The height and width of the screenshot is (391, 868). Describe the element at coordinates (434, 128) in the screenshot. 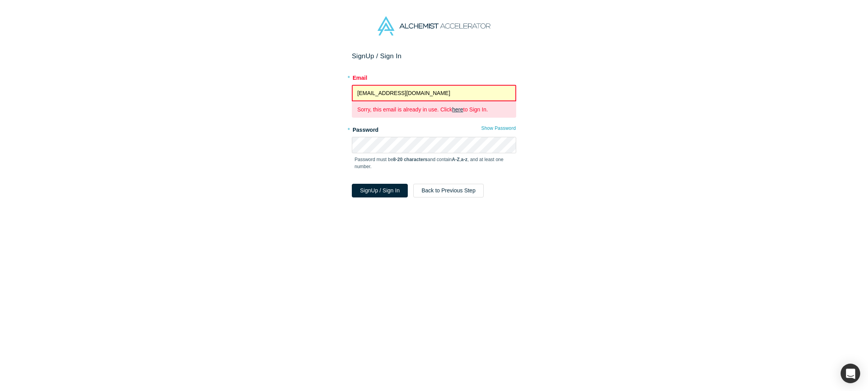

I see `label: Password` at that location.